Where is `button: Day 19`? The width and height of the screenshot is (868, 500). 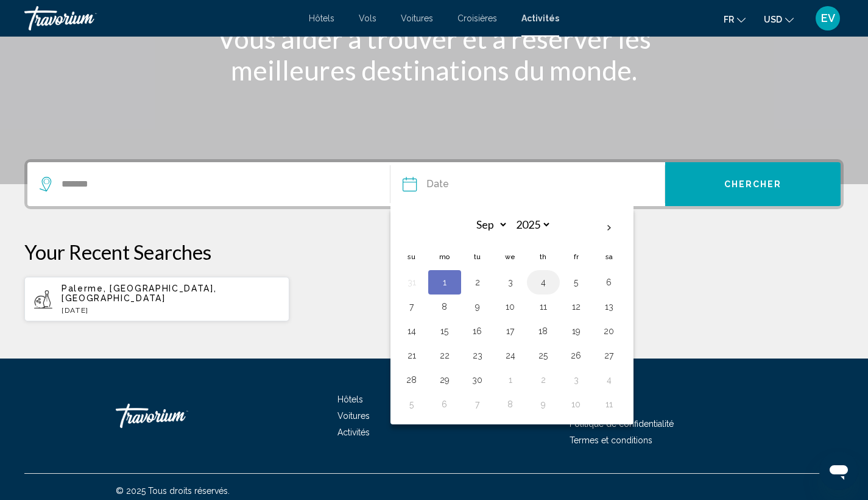 button: Day 19 is located at coordinates (577, 331).